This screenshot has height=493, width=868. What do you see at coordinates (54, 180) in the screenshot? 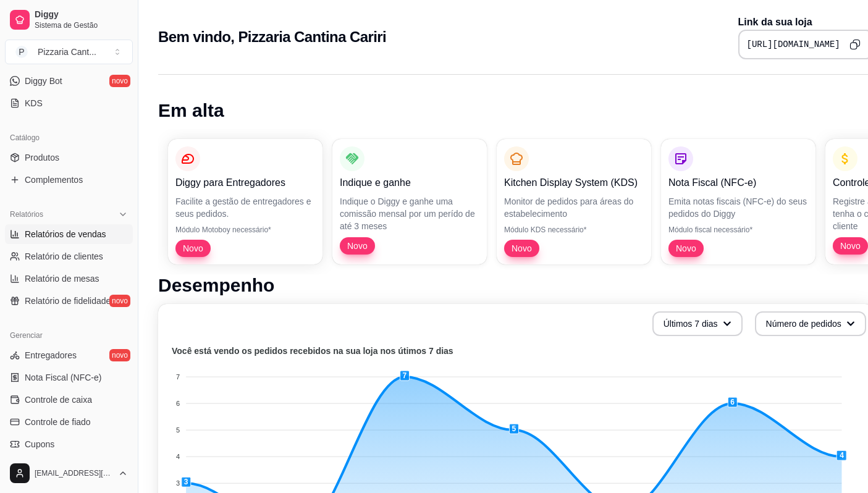
I see `span: Complementos` at bounding box center [54, 180].